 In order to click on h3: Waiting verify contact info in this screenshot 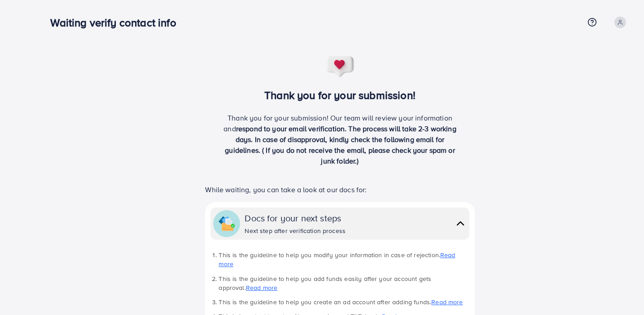, I will do `click(117, 23)`.